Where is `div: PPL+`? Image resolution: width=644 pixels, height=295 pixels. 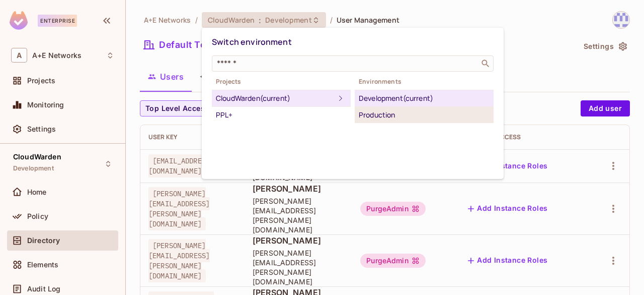 div: PPL+ is located at coordinates (281, 115).